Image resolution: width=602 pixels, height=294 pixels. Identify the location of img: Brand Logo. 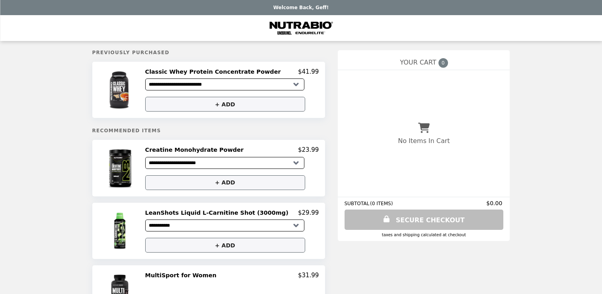
(301, 28).